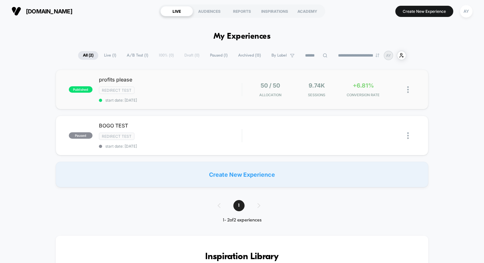  Describe the element at coordinates (81, 136) in the screenshot. I see `span: paused` at that location.